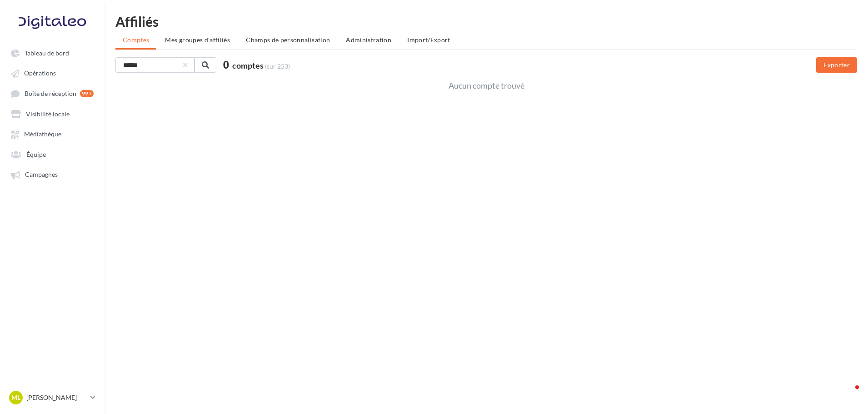 This screenshot has width=868, height=414. What do you see at coordinates (837, 65) in the screenshot?
I see `button: Exporter` at bounding box center [837, 65].